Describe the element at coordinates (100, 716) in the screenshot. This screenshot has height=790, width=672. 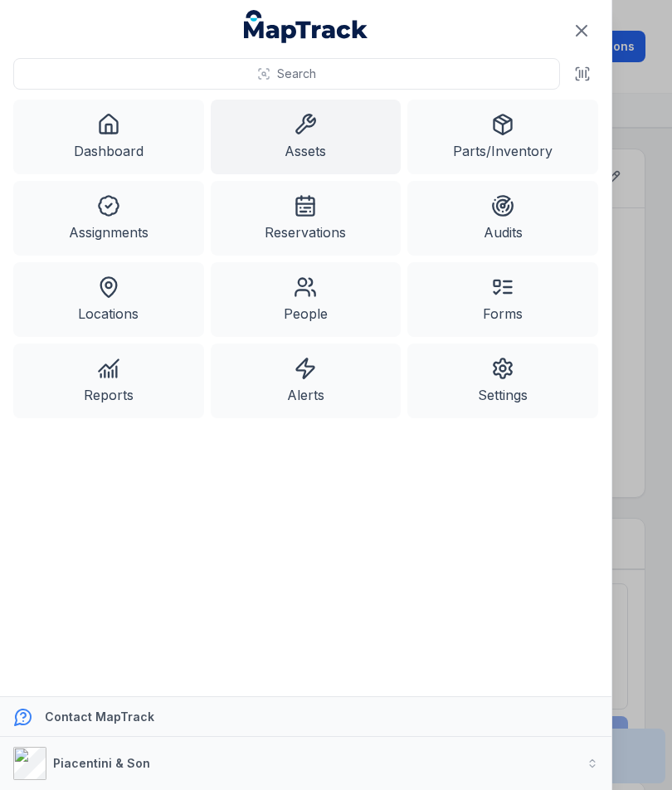
I see `strong: Contact MapTrack` at that location.